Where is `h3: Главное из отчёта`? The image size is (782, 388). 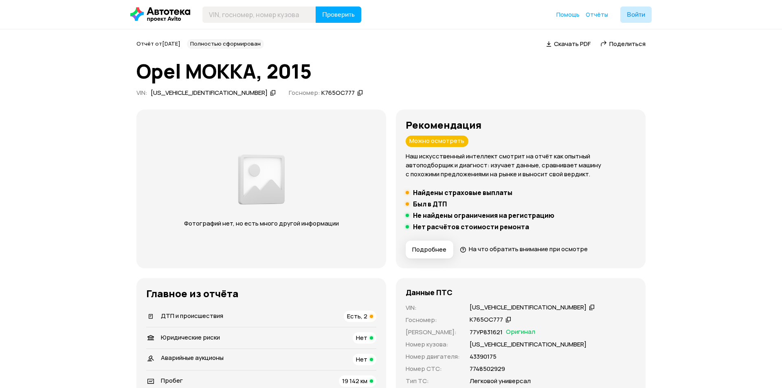 h3: Главное из отчёта is located at coordinates (261, 294).